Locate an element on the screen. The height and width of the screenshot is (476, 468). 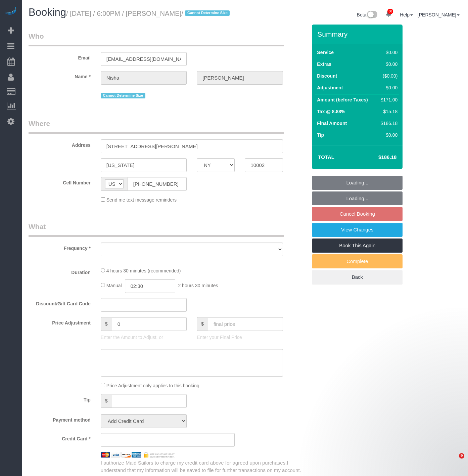
input: Cell Number is located at coordinates (157, 183).